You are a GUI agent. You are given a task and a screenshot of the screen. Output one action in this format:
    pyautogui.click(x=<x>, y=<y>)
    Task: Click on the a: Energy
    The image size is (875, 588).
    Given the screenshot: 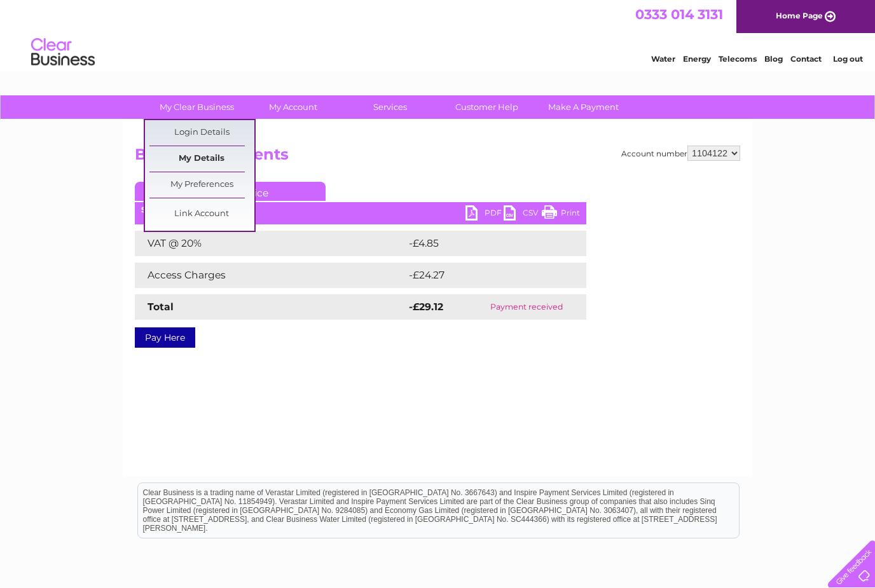 What is the action you would take?
    pyautogui.click(x=697, y=59)
    